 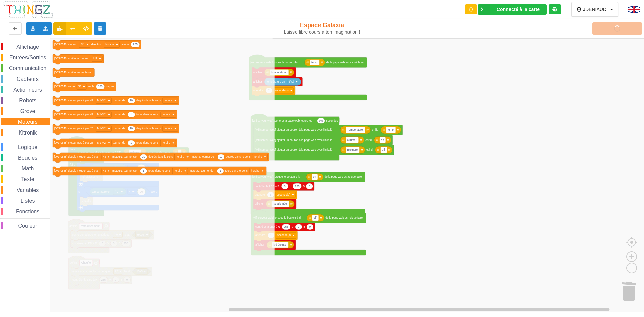 What do you see at coordinates (28, 79) in the screenshot?
I see `span: Capteurs` at bounding box center [28, 79].